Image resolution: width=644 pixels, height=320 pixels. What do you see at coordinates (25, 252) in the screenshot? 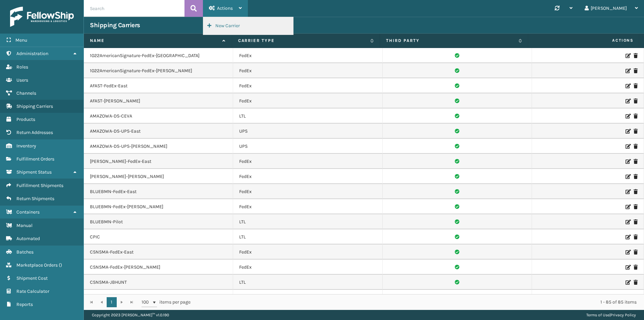
I see `span: Batches` at bounding box center [25, 252].